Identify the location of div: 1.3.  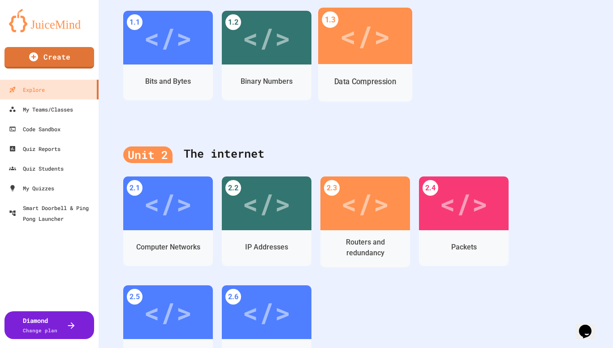
(330, 20).